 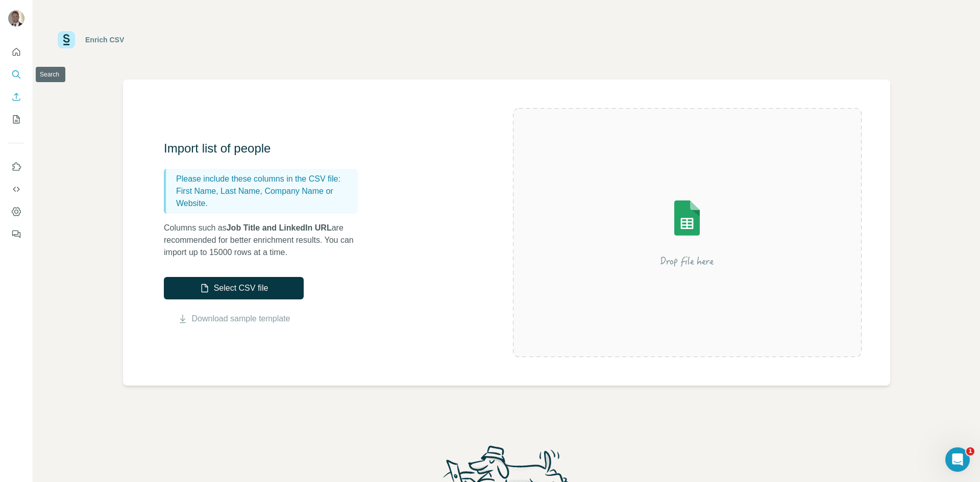 I want to click on p: Columns such as are recommended for better enrichment results. You can import up to 15000 rows at..., so click(x=266, y=240).